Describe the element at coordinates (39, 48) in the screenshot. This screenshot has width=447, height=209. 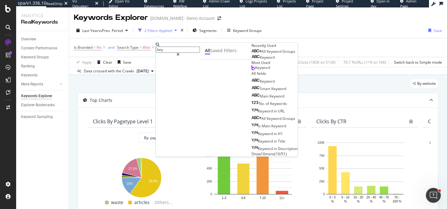
I see `div: Content Performance` at that location.